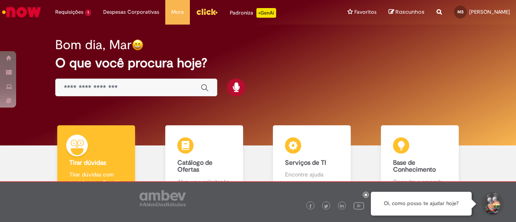  What do you see at coordinates (96, 160) in the screenshot?
I see `a: Tirar dúvidas Tirar dúvidas com Lupi Assist e Gen Ai` at bounding box center [96, 160].